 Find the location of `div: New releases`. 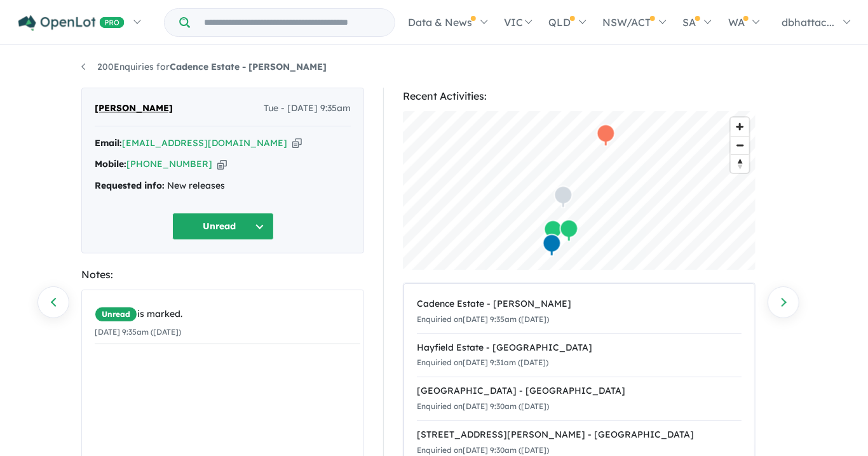

div: New releases is located at coordinates (222, 186).